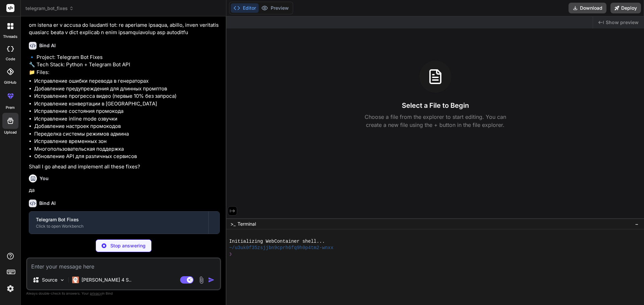  What do you see at coordinates (127, 111) in the screenshot?
I see `li: Исправление состояния промокода` at bounding box center [127, 111].